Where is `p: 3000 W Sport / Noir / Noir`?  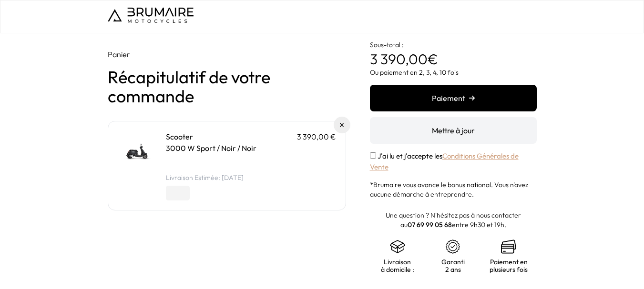 p: 3000 W Sport / Noir / Noir is located at coordinates (250, 148).